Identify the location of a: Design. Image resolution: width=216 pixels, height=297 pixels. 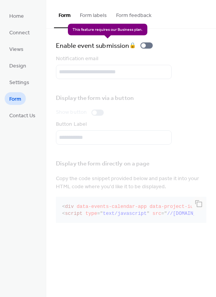
(18, 65).